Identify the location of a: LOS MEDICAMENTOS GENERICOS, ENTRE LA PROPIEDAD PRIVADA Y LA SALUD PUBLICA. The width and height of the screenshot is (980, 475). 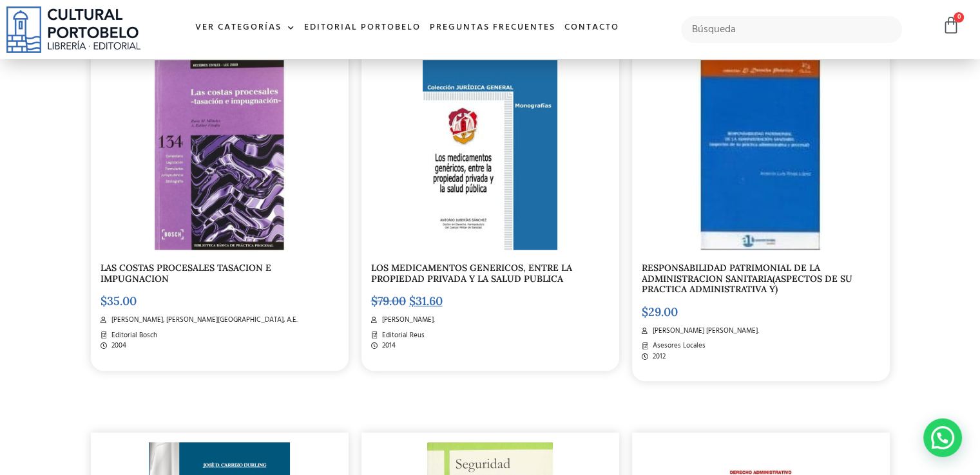
(472, 273).